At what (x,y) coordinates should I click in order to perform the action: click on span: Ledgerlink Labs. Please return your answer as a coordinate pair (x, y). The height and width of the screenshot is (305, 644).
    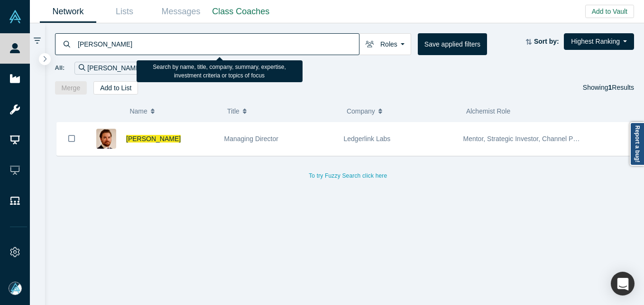
    Looking at the image, I should click on (367, 139).